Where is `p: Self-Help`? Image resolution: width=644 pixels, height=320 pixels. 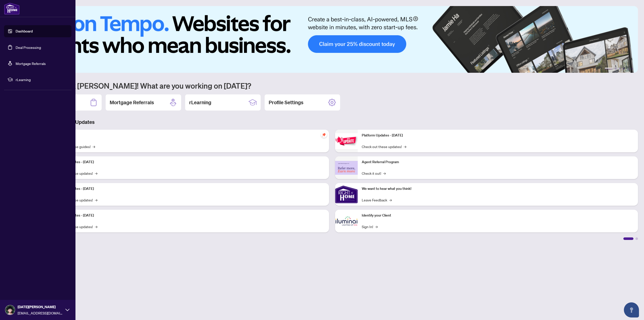
p: Self-Help is located at coordinates (189, 136).